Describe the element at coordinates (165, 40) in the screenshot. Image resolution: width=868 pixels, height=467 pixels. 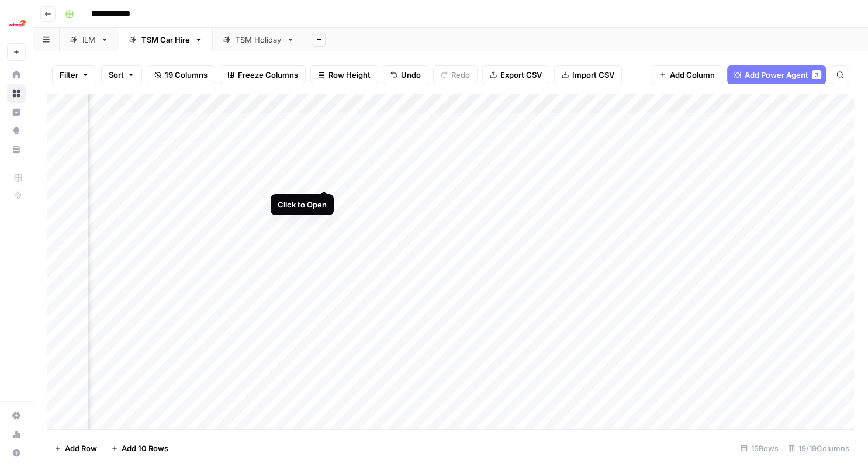
I see `div: TSM Car Hire` at that location.